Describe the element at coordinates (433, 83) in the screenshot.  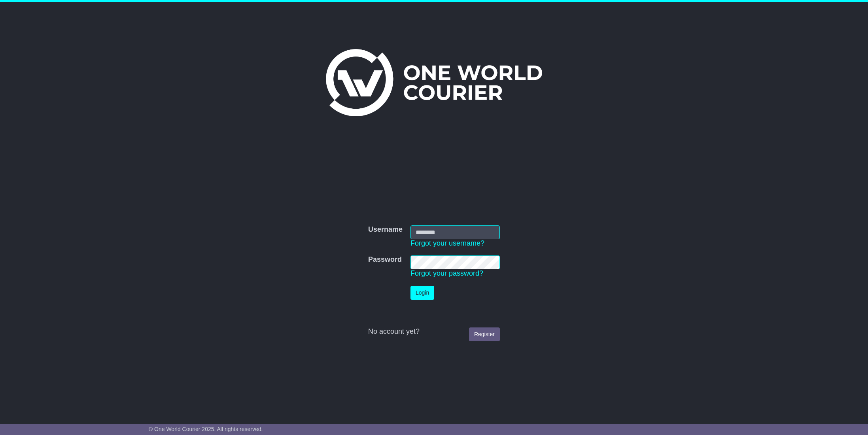
I see `img: One World` at that location.